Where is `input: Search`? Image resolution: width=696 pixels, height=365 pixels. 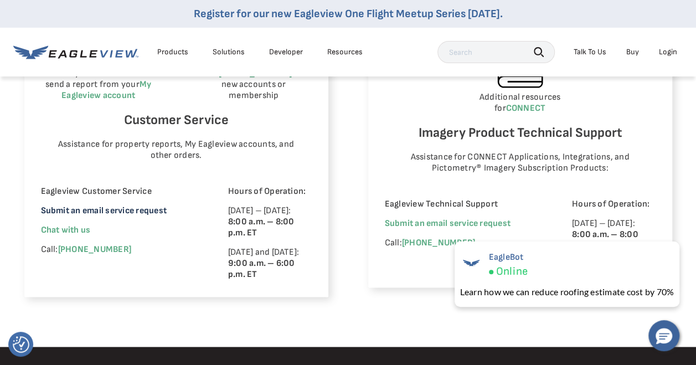 input: Search is located at coordinates (496, 52).